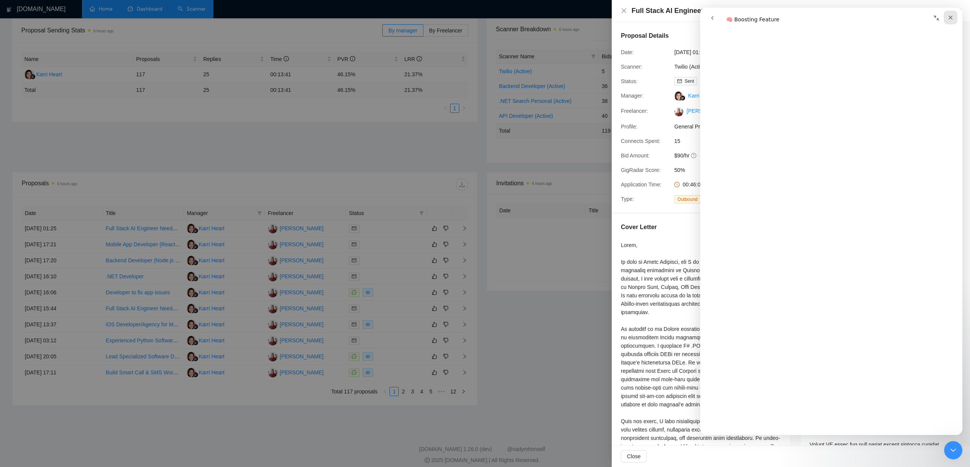 The image size is (970, 467). What do you see at coordinates (627, 199) in the screenshot?
I see `span: Type:` at bounding box center [627, 199].